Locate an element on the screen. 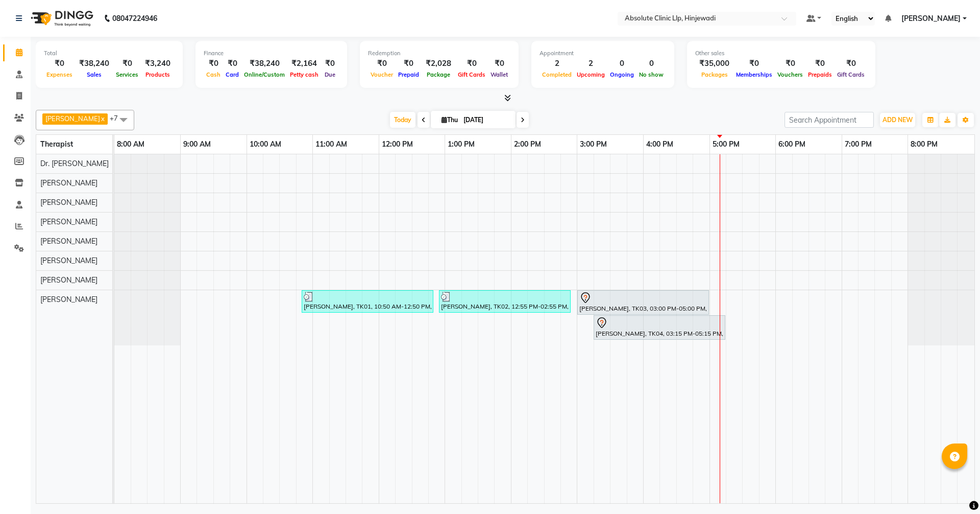  span: Thu is located at coordinates (449, 120).